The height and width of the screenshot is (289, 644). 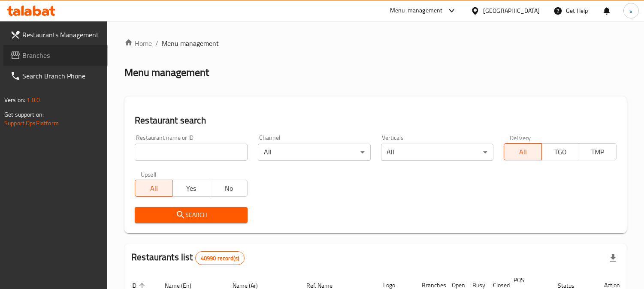 What do you see at coordinates (191, 214) in the screenshot?
I see `span: Search` at bounding box center [191, 214].